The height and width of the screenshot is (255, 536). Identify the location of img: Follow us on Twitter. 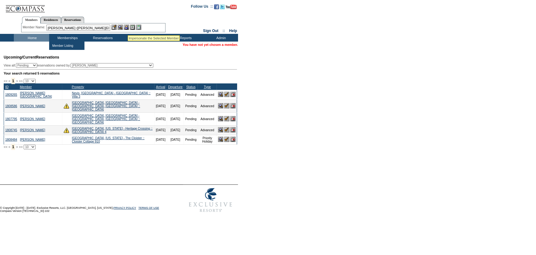
(223, 7).